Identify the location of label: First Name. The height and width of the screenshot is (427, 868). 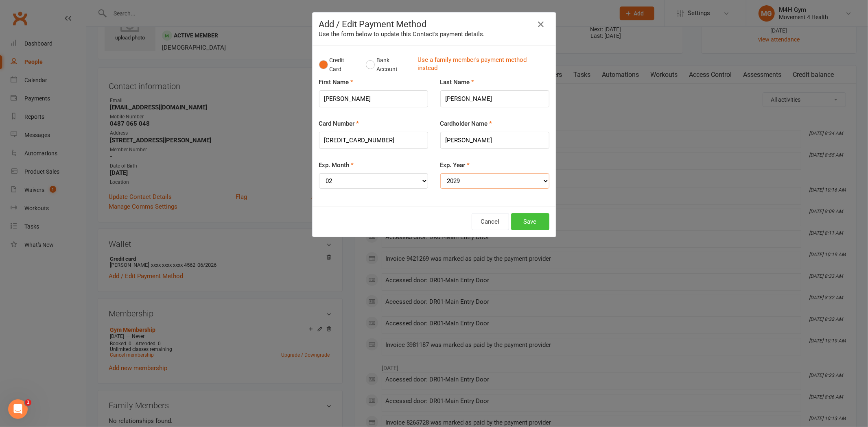
(336, 82).